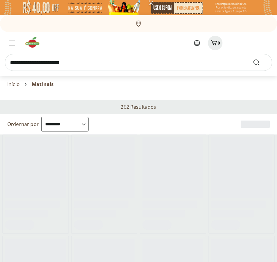  What do you see at coordinates (43, 84) in the screenshot?
I see `span: Matinais` at bounding box center [43, 84].